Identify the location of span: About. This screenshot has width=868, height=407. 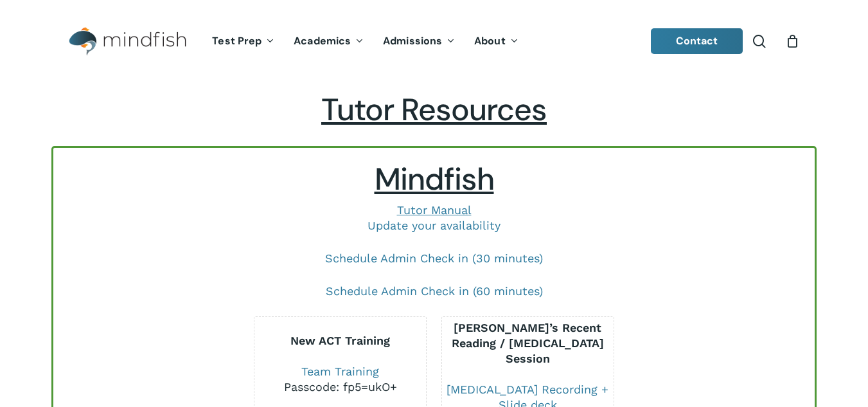
(490, 41).